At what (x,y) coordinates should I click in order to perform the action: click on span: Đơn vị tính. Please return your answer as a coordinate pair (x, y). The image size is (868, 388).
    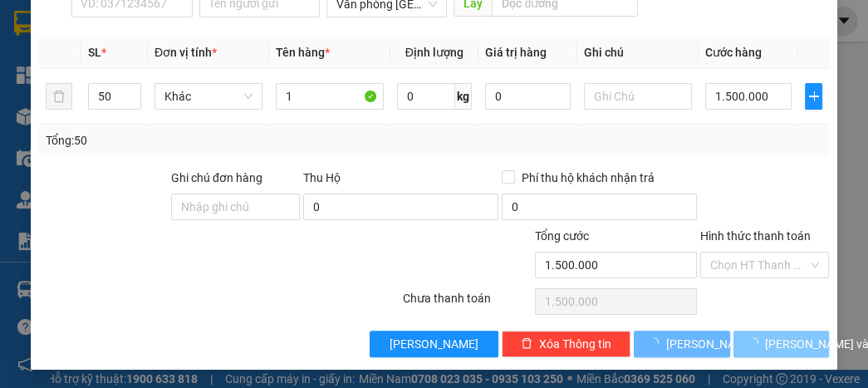
    Looking at the image, I should click on (186, 53).